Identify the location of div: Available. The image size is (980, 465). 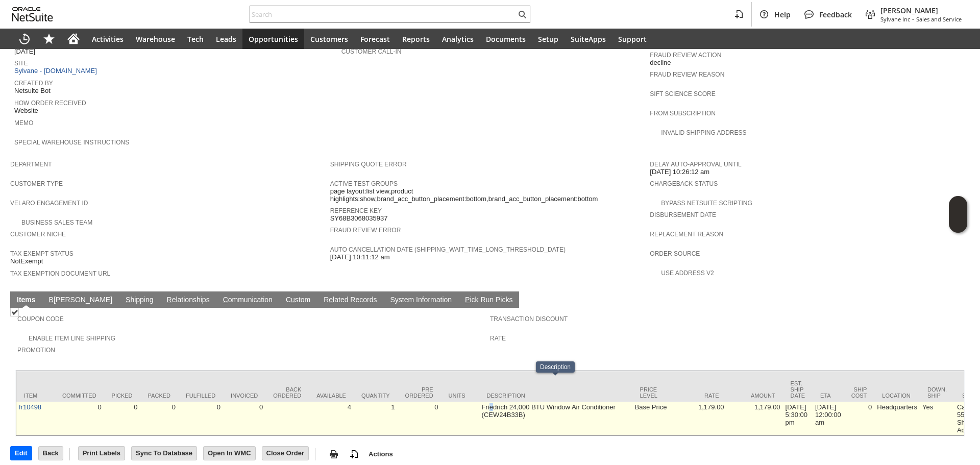
(332, 395).